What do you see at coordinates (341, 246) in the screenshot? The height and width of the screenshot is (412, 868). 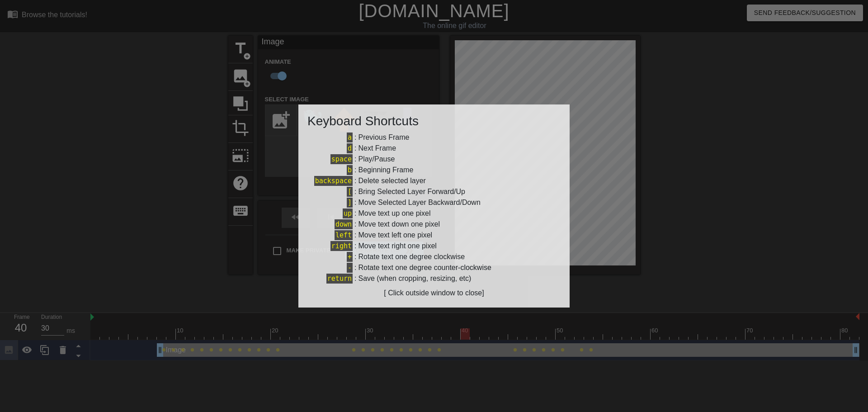 I see `span: right` at bounding box center [341, 246].